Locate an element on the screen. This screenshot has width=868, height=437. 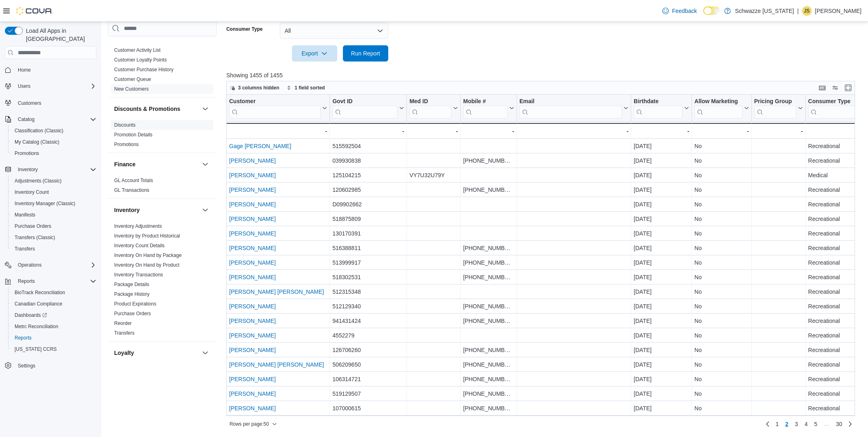
span: Transfers is located at coordinates (54, 249).